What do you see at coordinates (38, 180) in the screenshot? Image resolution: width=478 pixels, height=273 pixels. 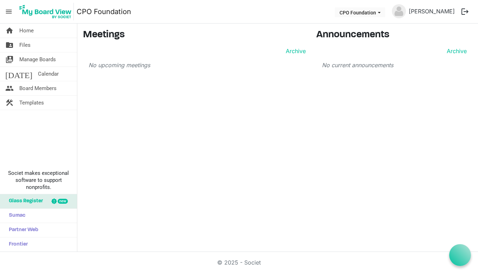 I see `span: Societ makes exceptional software to support nonprofits.` at bounding box center [38, 180].